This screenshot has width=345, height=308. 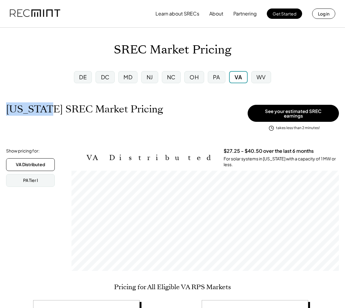 What do you see at coordinates (268, 151) in the screenshot?
I see `h3: $27.25 - $40.50 over the last 6 months` at bounding box center [268, 151].